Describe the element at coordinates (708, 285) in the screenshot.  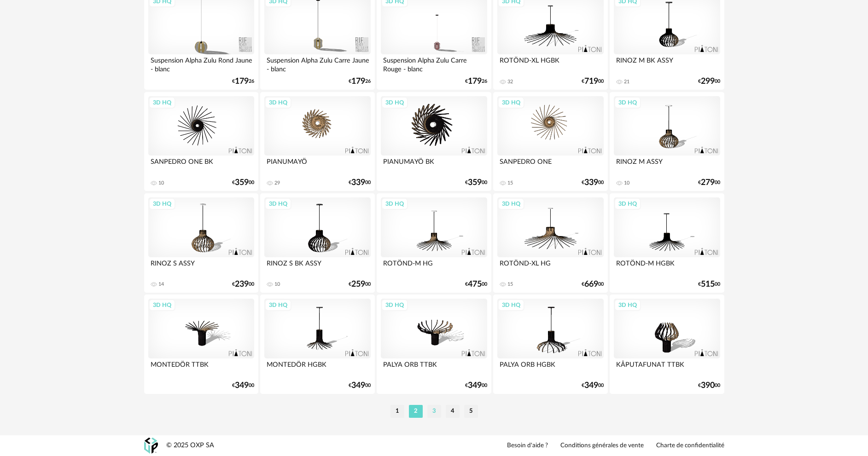
I see `span: 515` at that location.